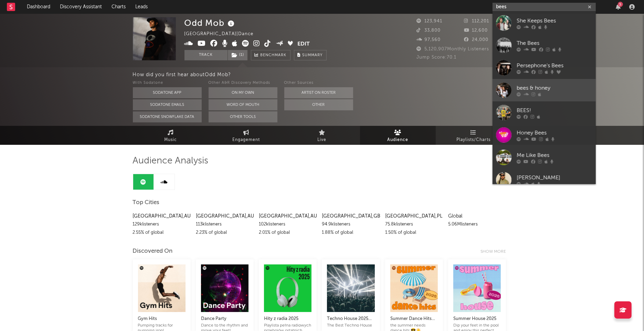  Describe the element at coordinates (544, 67) in the screenshot. I see `a: Persephone's Bees` at that location.